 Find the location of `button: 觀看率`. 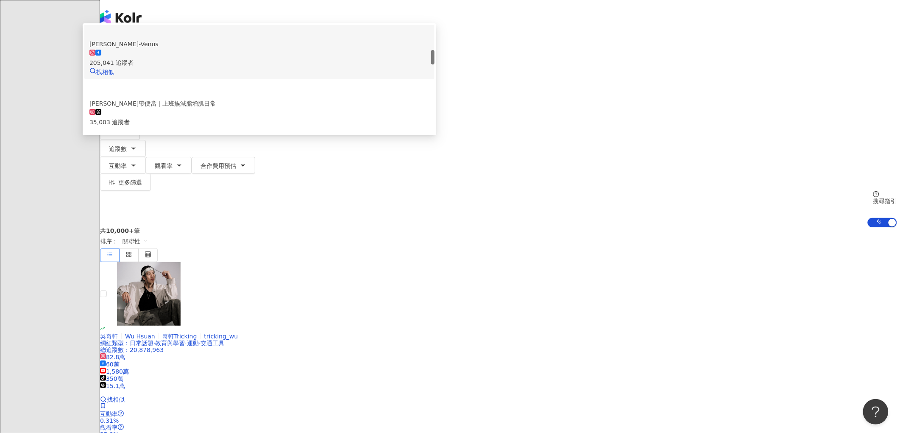

button: 觀看率 is located at coordinates (169, 165).